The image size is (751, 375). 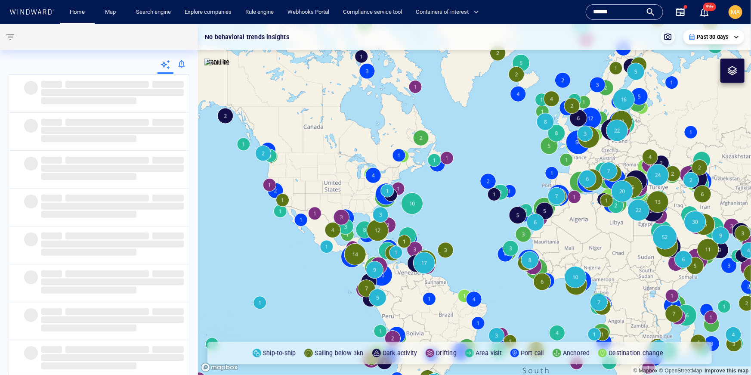 What do you see at coordinates (645, 370) in the screenshot?
I see `a: Mapbox` at bounding box center [645, 370].